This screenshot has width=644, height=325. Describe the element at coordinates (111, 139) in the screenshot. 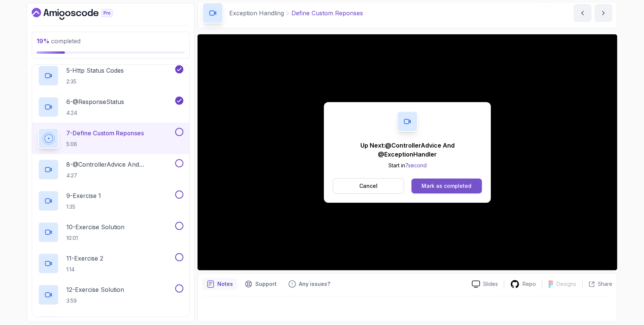

I see `button: 7-Define Custom Reponses5:06` at that location.